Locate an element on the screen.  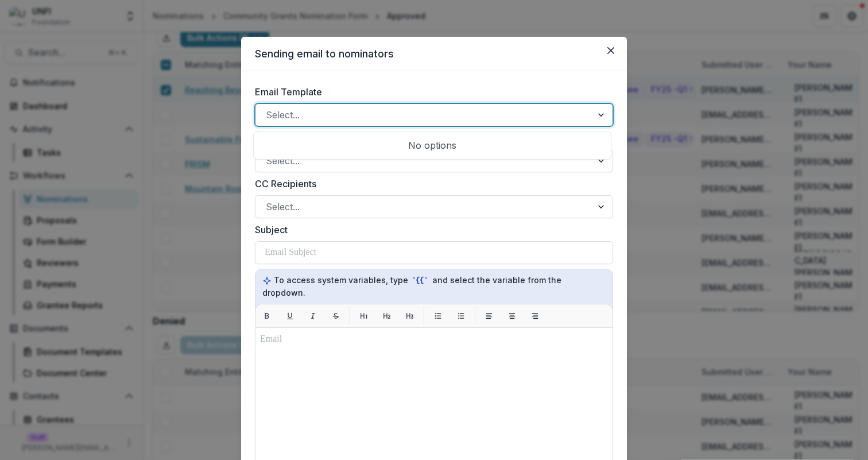
header: Sending email to nominators is located at coordinates (434, 54).